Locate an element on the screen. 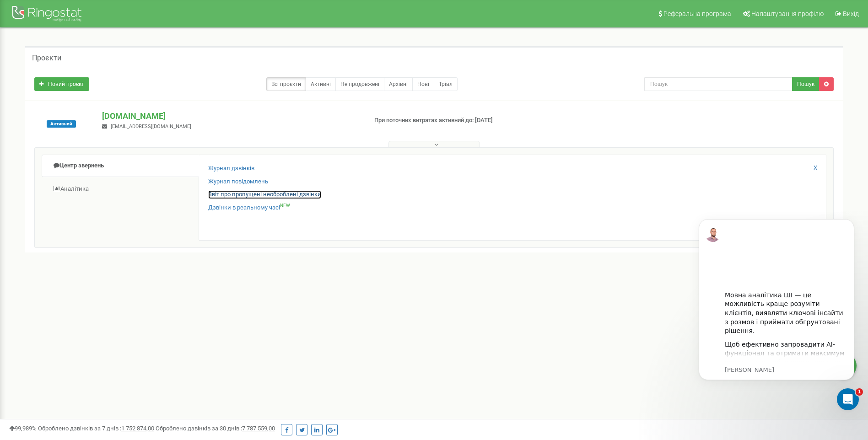  span: Оброблено дзвінків за 30 днів : is located at coordinates (215, 428).